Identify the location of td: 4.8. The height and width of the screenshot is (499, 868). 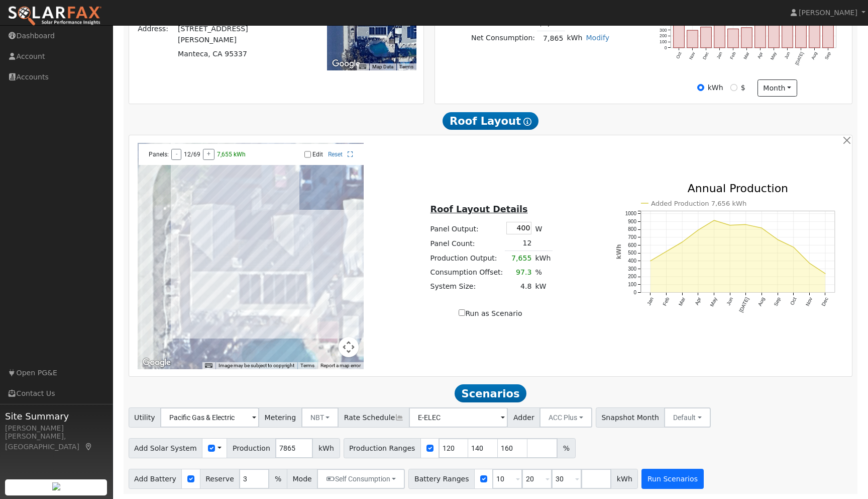
(519, 286).